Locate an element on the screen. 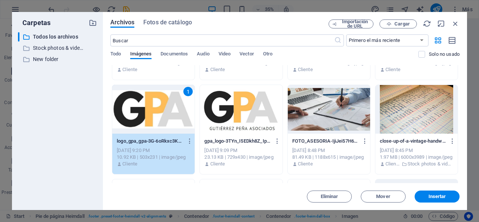  p: Todos los archivos is located at coordinates (58, 37).